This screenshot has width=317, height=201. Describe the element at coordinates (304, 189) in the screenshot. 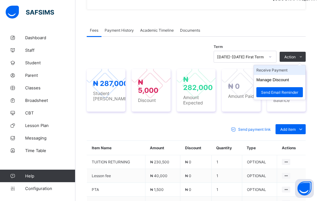

I see `button: Open asap` at that location.